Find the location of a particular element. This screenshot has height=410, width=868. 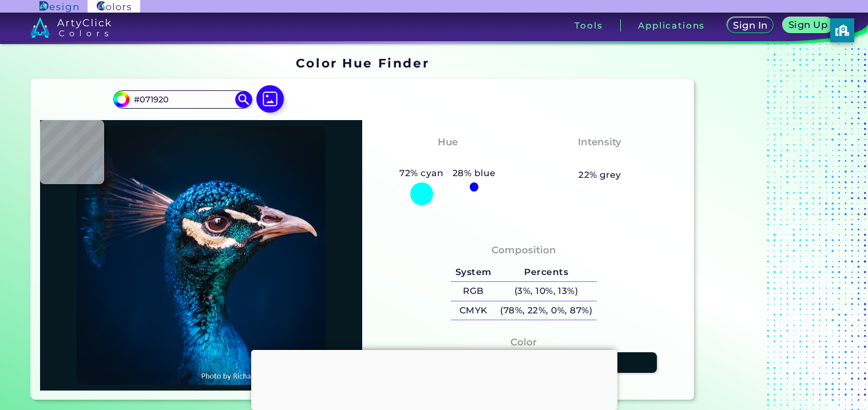

h5: RGB is located at coordinates (473, 291).